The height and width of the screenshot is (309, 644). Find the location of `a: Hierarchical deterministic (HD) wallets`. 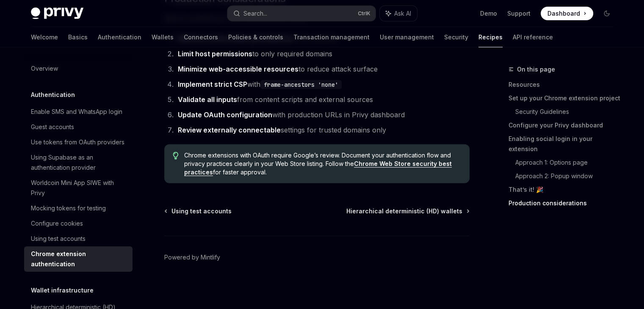

a: Hierarchical deterministic (HD) wallets is located at coordinates (407, 211).